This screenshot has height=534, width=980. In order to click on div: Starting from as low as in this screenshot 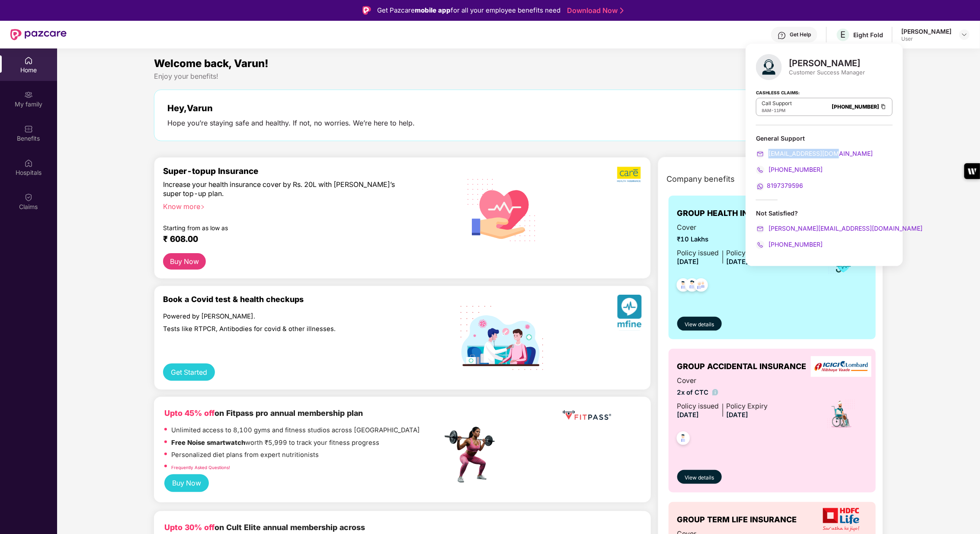, I will do `click(284, 228)`.